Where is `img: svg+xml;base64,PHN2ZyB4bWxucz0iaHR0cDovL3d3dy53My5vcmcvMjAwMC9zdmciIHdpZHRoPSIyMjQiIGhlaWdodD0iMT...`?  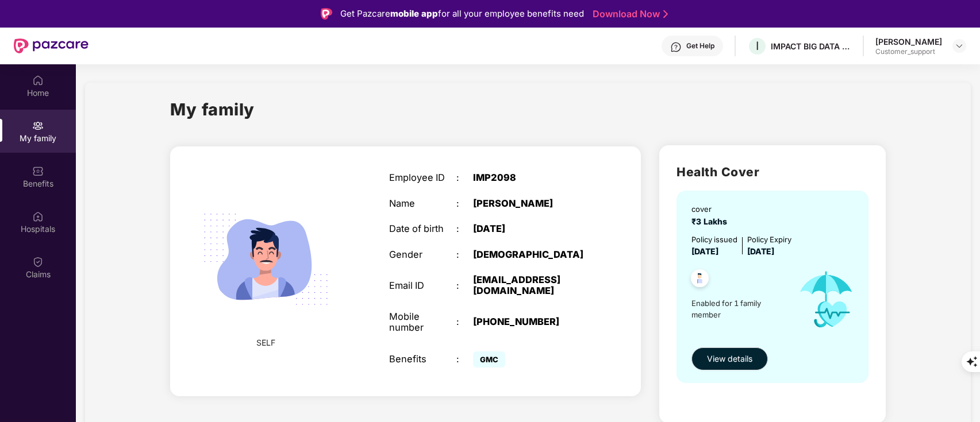
img: svg+xml;base64,PHN2ZyB4bWxucz0iaHR0cDovL3d3dy53My5vcmcvMjAwMC9zdmciIHdpZHRoPSIyMjQiIGhlaWdodD0iMT... is located at coordinates (266, 259).